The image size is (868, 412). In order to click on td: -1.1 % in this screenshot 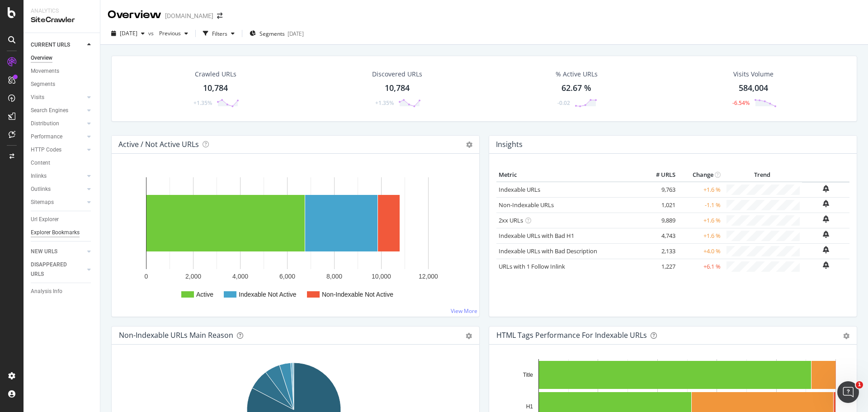, I will do `click(701, 205)`.